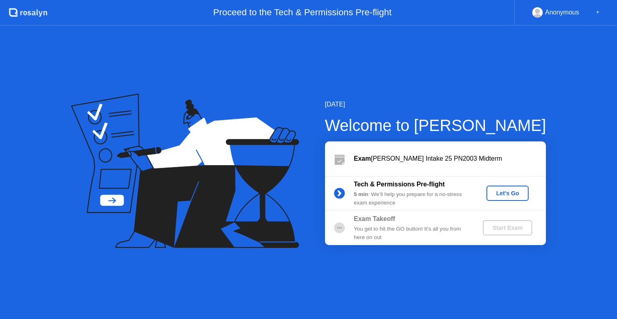 This screenshot has width=617, height=319. Describe the element at coordinates (507, 228) in the screenshot. I see `div: Start Exam` at that location.